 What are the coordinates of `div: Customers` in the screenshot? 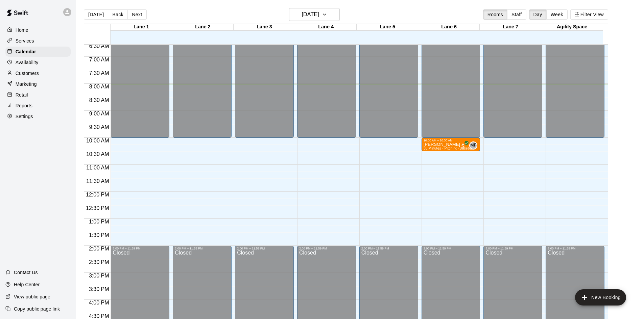 It's located at (38, 74).